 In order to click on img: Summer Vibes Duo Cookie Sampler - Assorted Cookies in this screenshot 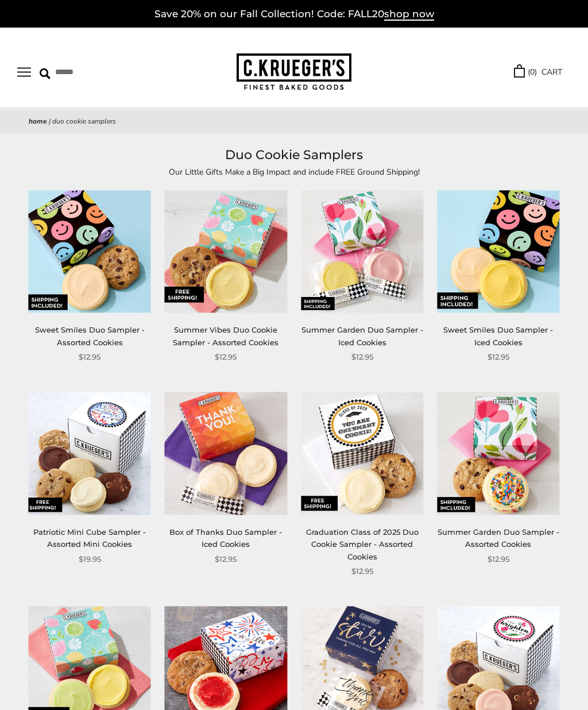, I will do `click(226, 251)`.